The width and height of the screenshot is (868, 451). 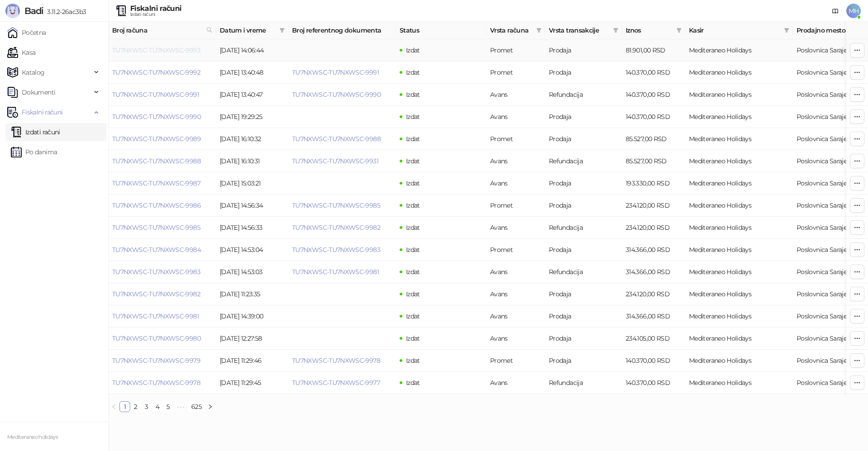 What do you see at coordinates (854, 11) in the screenshot?
I see `span: MH` at bounding box center [854, 11].